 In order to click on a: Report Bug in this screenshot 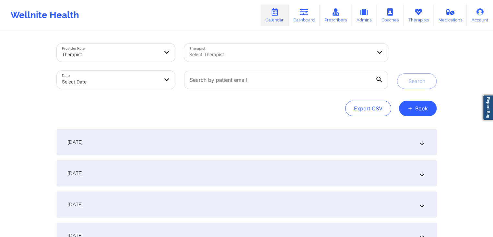, I will do `click(488, 107)`.